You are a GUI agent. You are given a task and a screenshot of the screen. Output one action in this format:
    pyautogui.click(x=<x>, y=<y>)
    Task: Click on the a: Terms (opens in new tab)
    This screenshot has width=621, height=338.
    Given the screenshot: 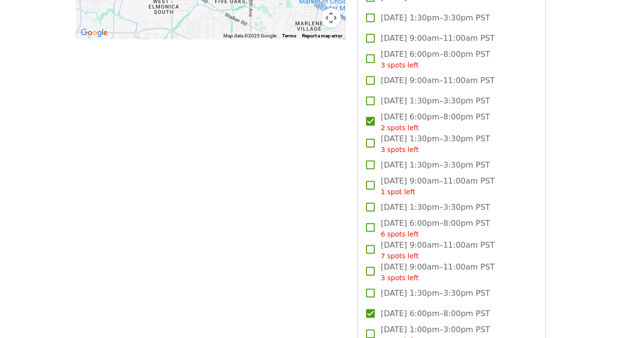 What is the action you would take?
    pyautogui.click(x=289, y=35)
    